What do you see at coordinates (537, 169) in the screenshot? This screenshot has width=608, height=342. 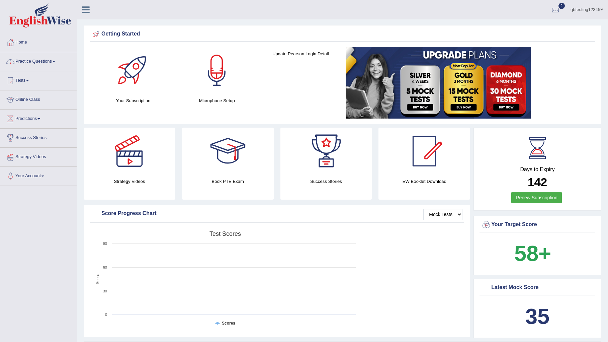 I see `h4: Days to Expiry` at bounding box center [537, 169].